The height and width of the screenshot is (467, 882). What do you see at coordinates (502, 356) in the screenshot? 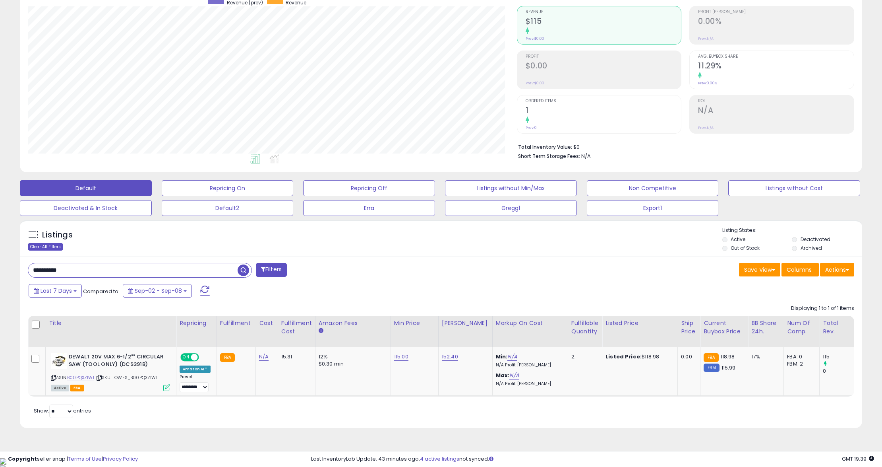
I see `b: Min:` at bounding box center [502, 356].